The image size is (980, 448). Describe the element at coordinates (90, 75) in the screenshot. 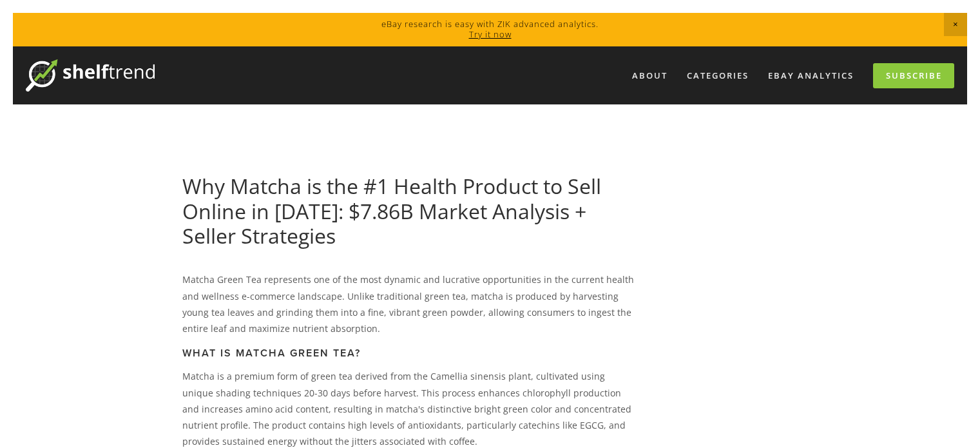

I see `img: ShelfTrend` at that location.